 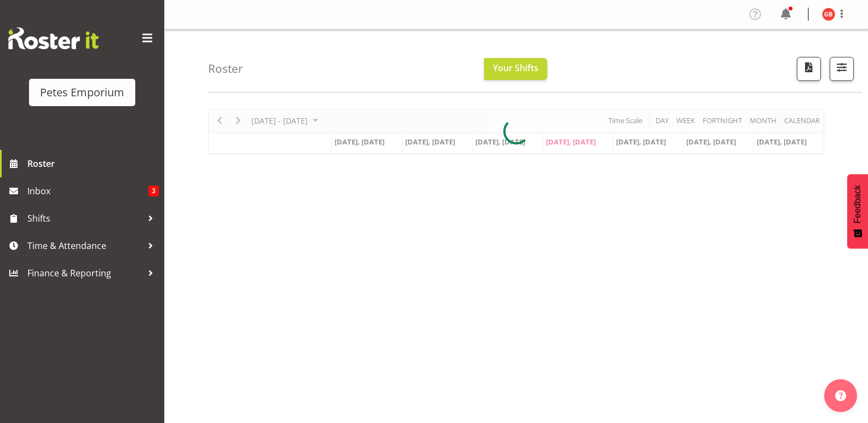 I want to click on button: Filter Shifts, so click(x=841, y=69).